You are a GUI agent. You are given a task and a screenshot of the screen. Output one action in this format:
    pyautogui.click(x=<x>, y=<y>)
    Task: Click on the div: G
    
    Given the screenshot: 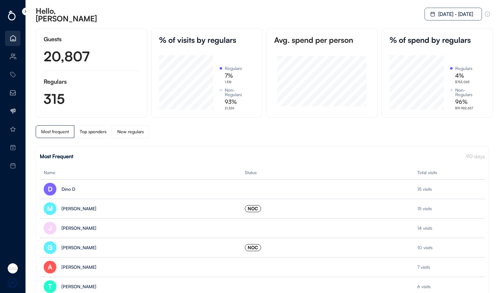 What is the action you would take?
    pyautogui.click(x=50, y=247)
    